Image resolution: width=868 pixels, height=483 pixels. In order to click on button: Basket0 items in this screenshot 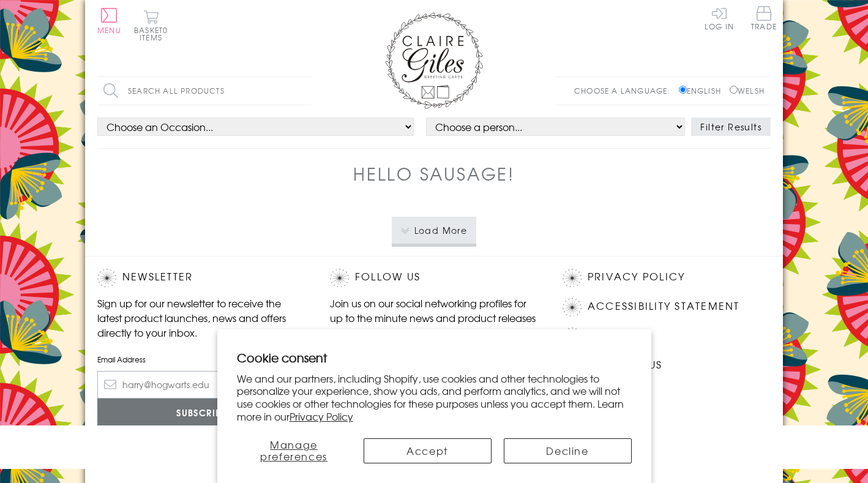, I will do `click(150, 25)`.